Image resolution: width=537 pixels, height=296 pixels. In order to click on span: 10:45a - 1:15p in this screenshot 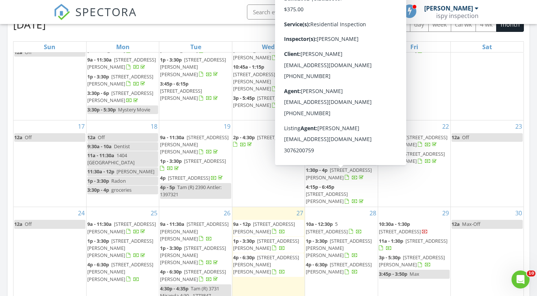, I will do `click(248, 67)`.